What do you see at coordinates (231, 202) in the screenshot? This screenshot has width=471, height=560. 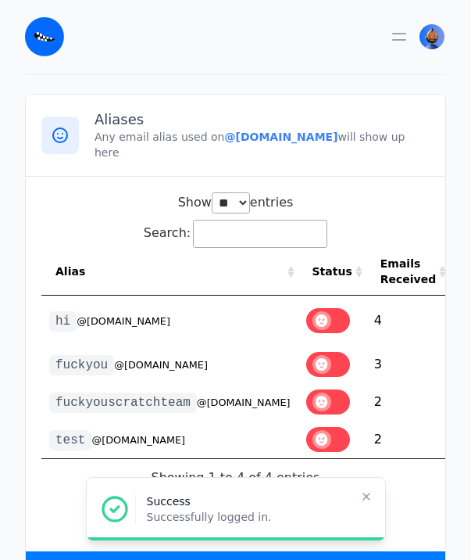 I see `select: Showentries` at bounding box center [231, 202].